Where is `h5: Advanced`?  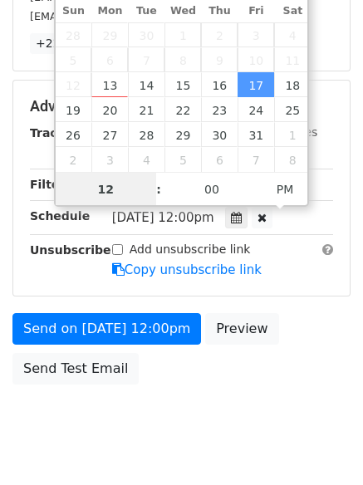
h5: Advanced is located at coordinates (181, 106).